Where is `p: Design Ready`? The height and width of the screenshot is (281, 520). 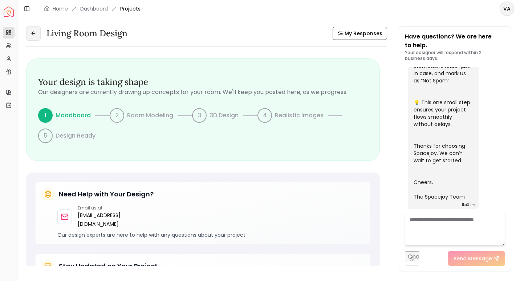
p: Design Ready is located at coordinates (76, 136).